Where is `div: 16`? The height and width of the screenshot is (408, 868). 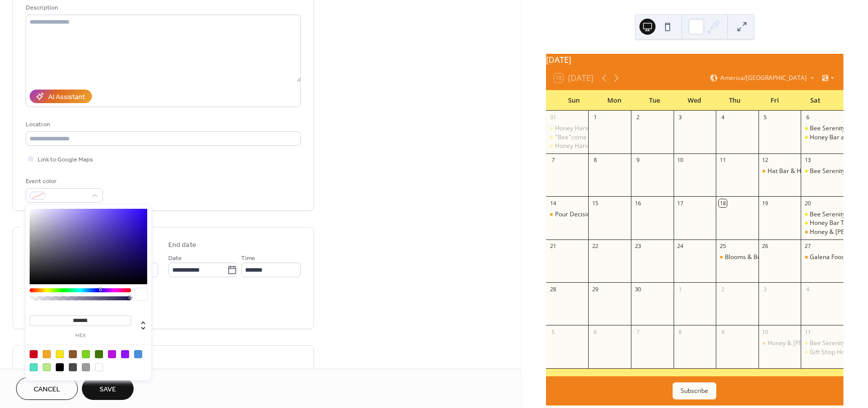
div: 16 is located at coordinates (637, 203).